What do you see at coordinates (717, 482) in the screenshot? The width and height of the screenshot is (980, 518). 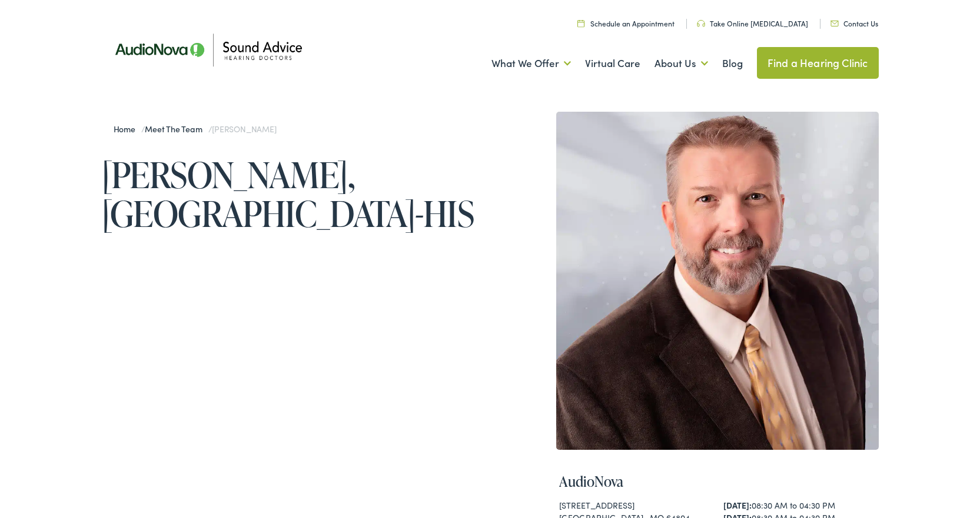 I see `h4: AudioNova` at bounding box center [717, 482].